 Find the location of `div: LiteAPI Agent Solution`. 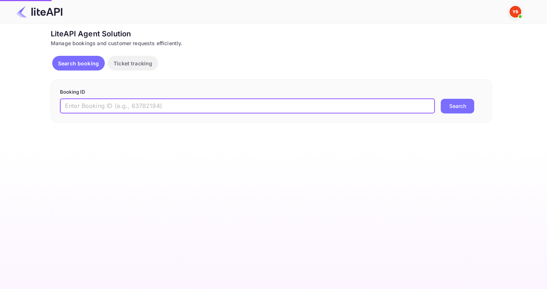

div: LiteAPI Agent Solution is located at coordinates (271, 34).